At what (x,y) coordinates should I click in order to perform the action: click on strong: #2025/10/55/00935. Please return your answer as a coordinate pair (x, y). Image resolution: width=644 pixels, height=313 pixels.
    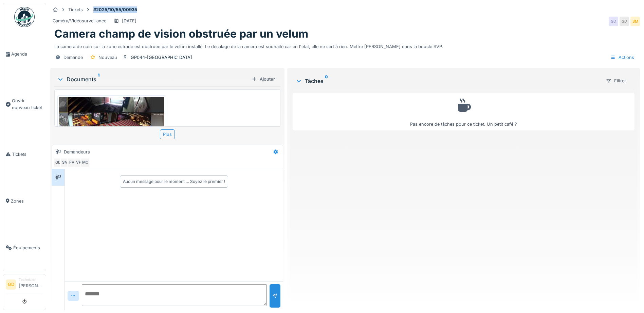
    Looking at the image, I should click on (115, 9).